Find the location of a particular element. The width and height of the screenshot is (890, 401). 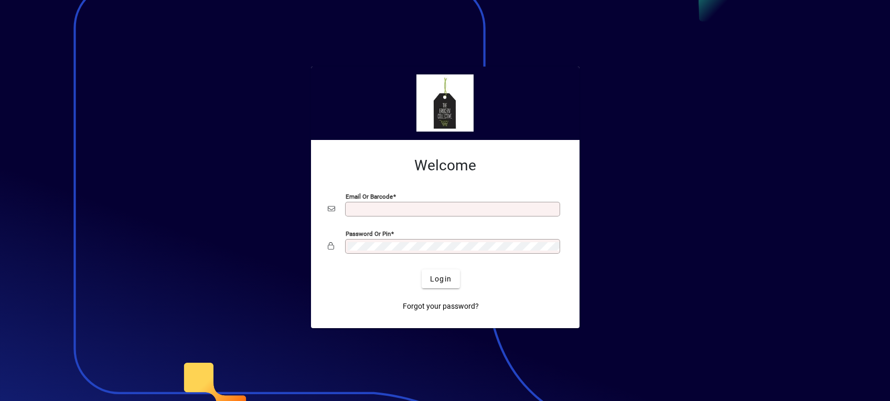

span: Forgot your password? is located at coordinates (441, 306).